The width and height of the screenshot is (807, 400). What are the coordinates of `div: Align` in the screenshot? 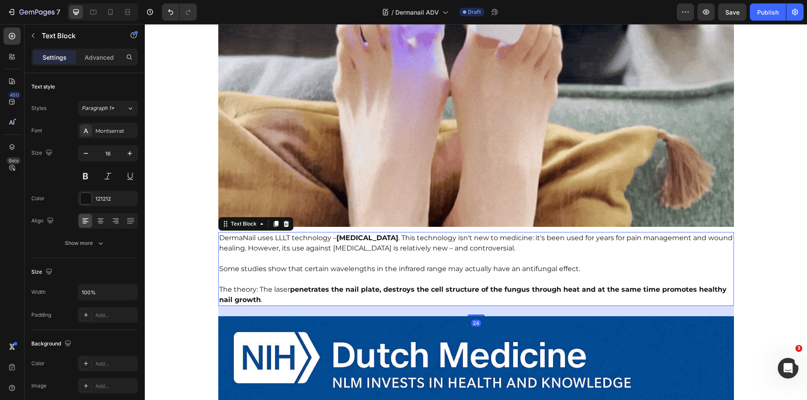 It's located at (43, 221).